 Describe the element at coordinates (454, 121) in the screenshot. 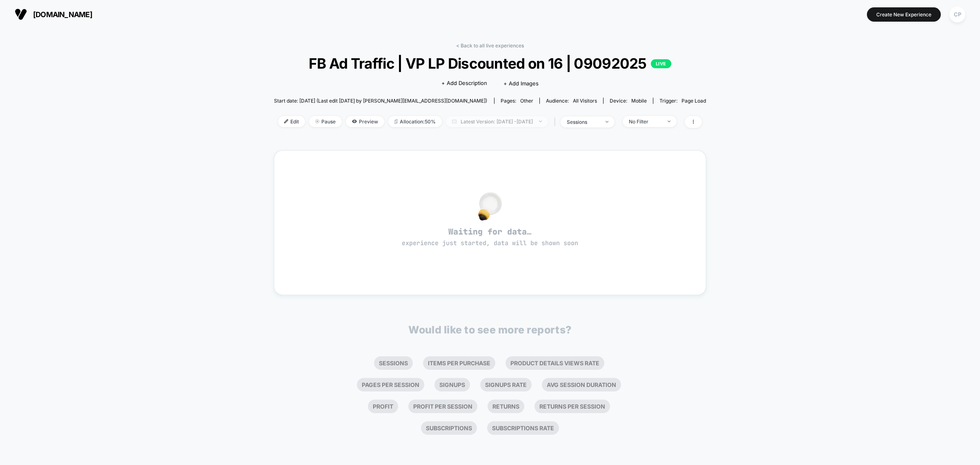

I see `img: calendar` at that location.